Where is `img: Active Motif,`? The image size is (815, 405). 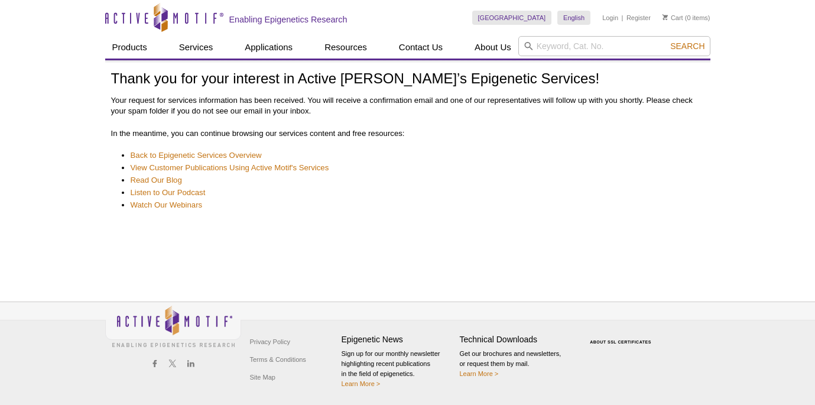
img: Active Motif, is located at coordinates (173, 325).